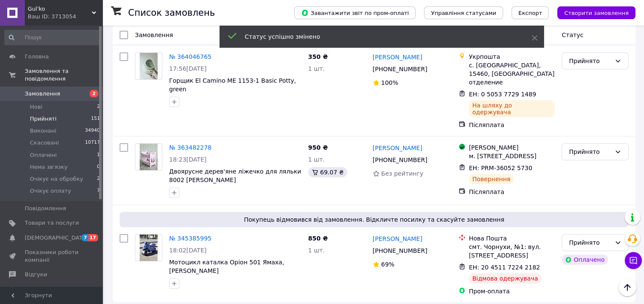 Image resolution: width=644 pixels, height=304 pixels. I want to click on span: Повідомлення, so click(45, 208).